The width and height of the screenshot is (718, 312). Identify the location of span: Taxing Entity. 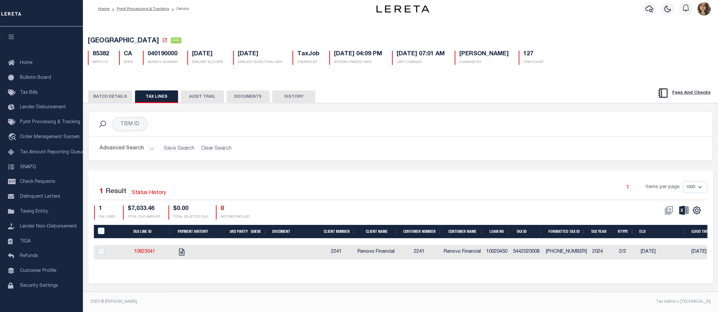
(34, 212).